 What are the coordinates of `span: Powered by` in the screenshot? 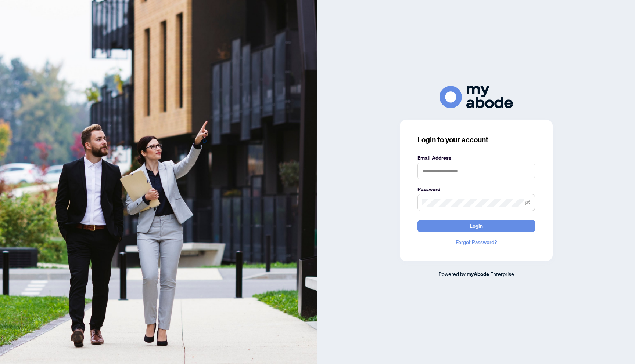 It's located at (452, 274).